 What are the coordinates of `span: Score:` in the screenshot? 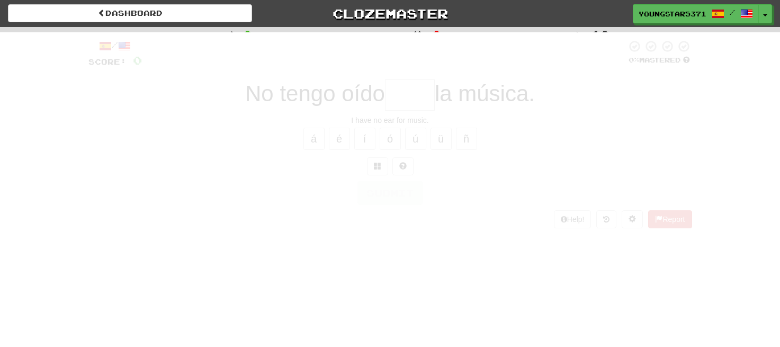 It's located at (107, 61).